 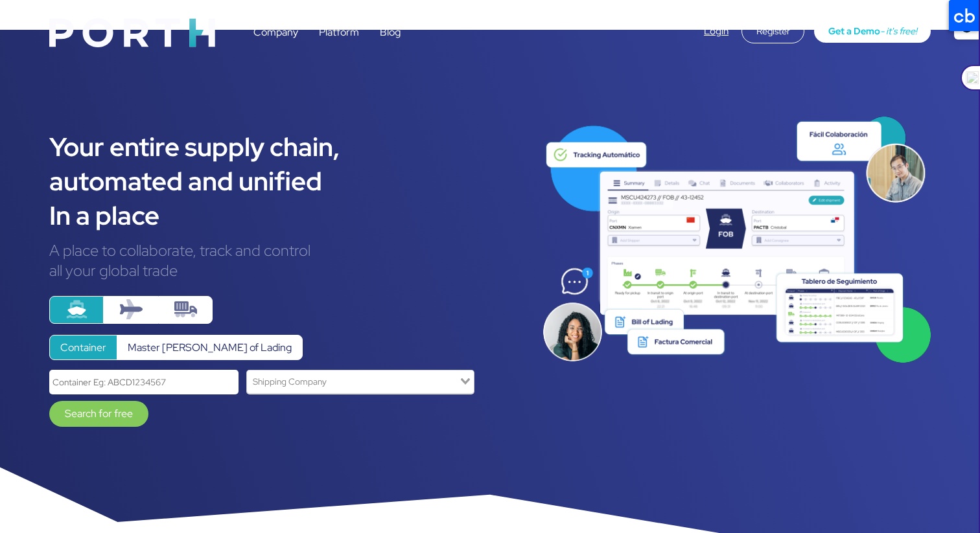 I want to click on a: Get a Demo- it's free!, so click(x=873, y=31).